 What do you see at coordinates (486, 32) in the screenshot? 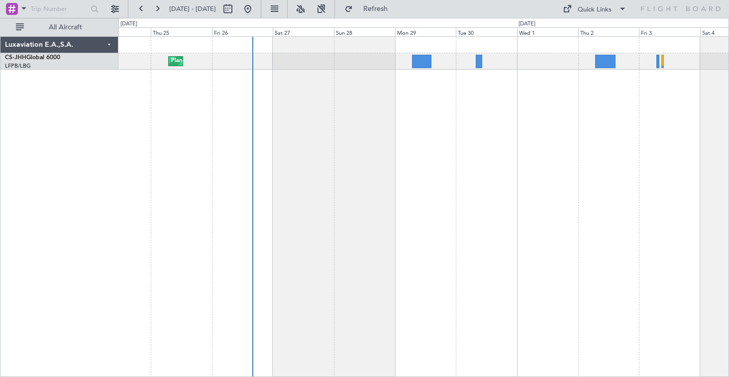
I see `div: Tue 30` at bounding box center [486, 32].